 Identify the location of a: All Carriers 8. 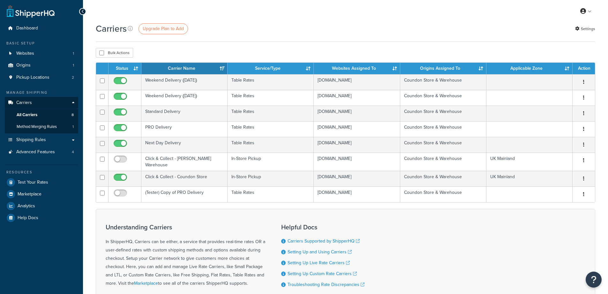
(42, 115).